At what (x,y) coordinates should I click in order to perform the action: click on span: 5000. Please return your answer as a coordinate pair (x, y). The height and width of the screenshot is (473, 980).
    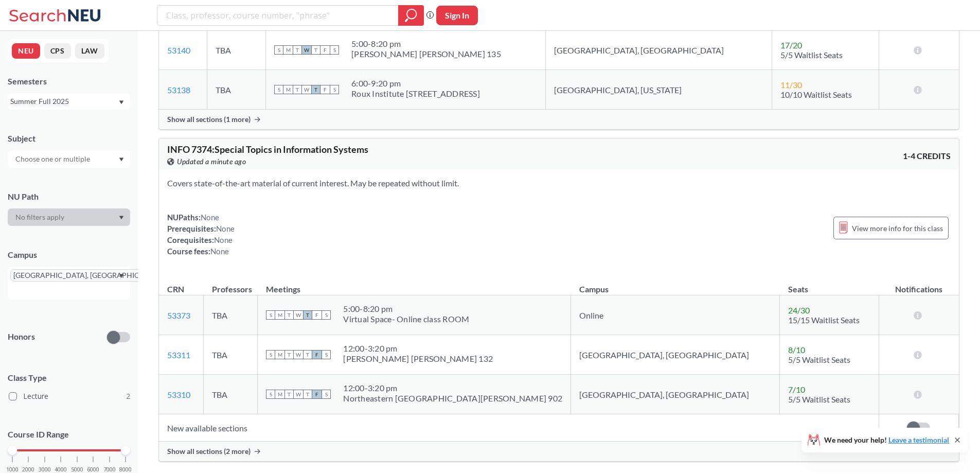
    Looking at the image, I should click on (77, 469).